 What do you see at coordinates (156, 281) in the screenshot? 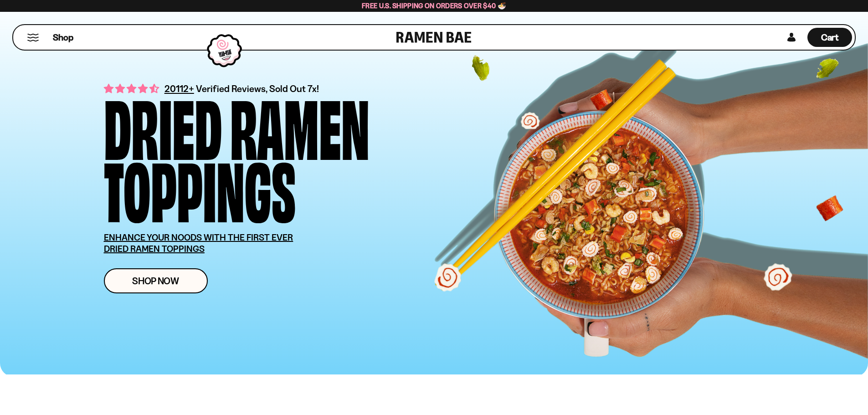
I see `span: Shop Now` at bounding box center [156, 281].